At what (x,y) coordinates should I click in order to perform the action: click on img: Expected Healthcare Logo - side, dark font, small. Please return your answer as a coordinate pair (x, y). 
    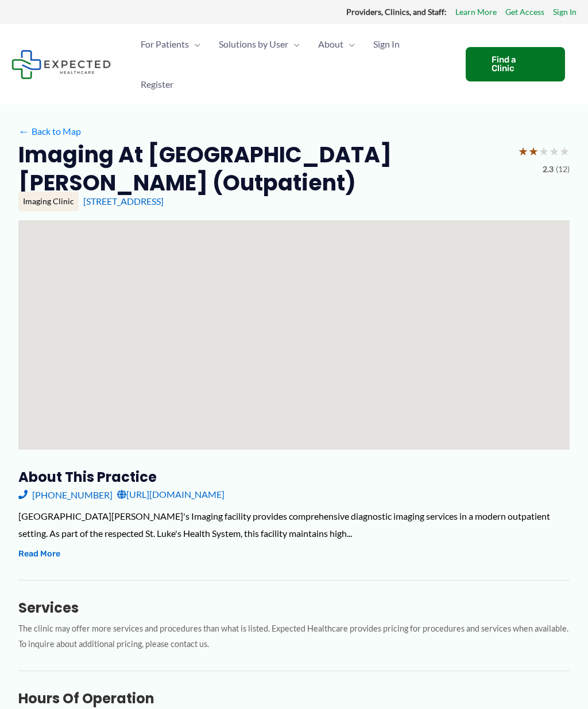
    Looking at the image, I should click on (61, 64).